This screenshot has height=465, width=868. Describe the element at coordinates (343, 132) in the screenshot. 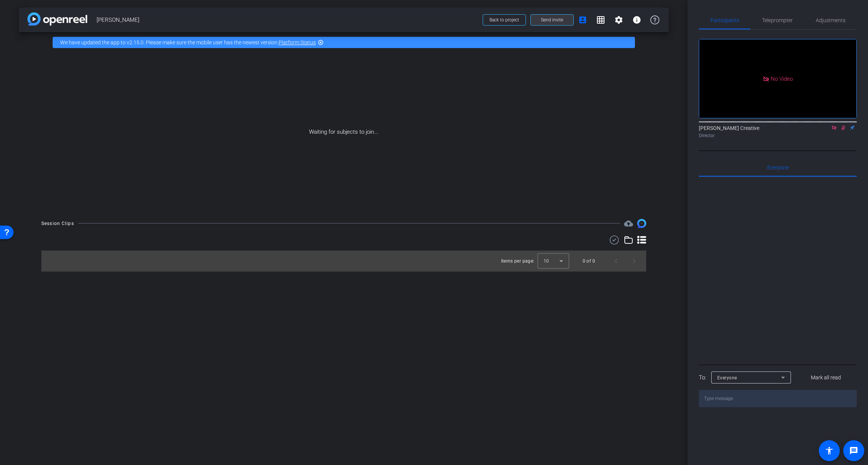

I see `div: Waiting for subjects to join...` at that location.